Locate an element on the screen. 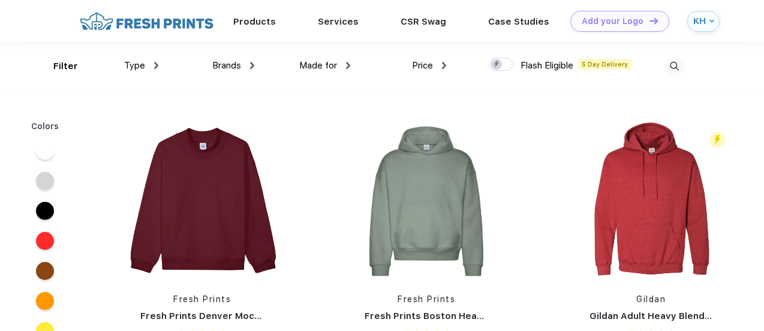  a: Fresh Prints Denver Mock Neck Heavyweight Sweatshirt is located at coordinates (271, 316).